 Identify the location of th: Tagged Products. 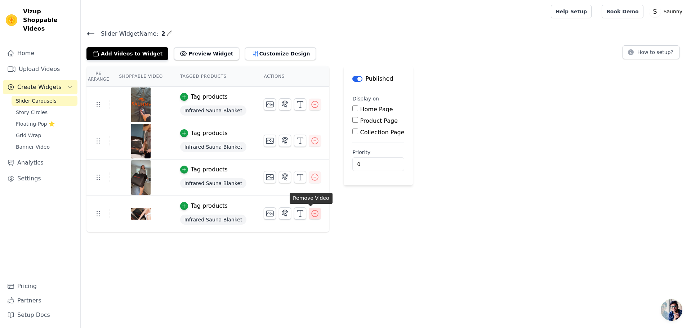
(213, 76).